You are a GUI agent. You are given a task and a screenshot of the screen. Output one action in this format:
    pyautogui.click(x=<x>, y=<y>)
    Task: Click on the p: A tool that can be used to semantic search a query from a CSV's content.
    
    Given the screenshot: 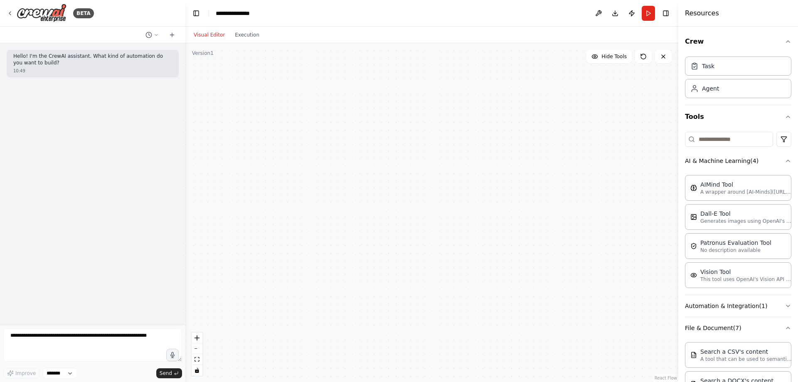 What is the action you would take?
    pyautogui.click(x=746, y=359)
    